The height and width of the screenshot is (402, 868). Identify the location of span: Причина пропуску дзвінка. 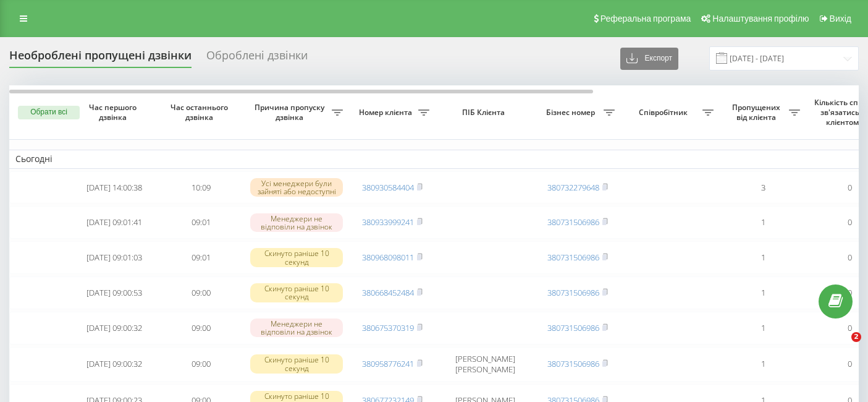
(291, 112).